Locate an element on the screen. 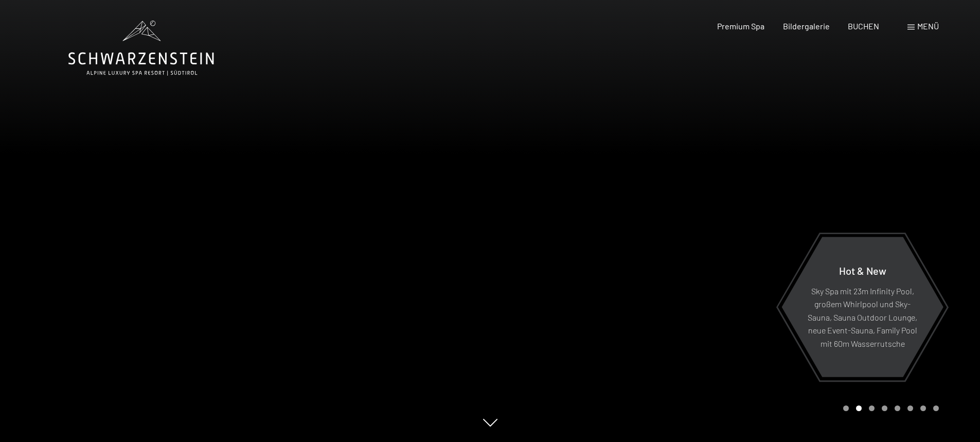  span: Menü is located at coordinates (928, 26).